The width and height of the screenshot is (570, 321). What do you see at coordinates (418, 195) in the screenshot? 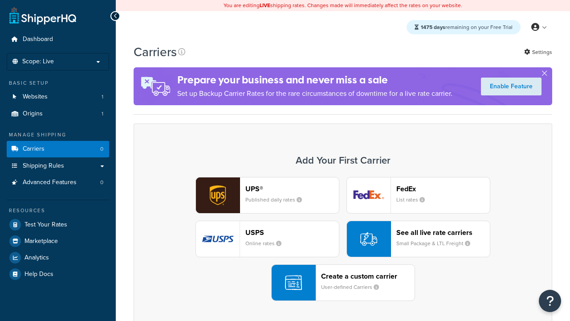
I see `button: fedEx logoFedExList rates` at bounding box center [418, 195].